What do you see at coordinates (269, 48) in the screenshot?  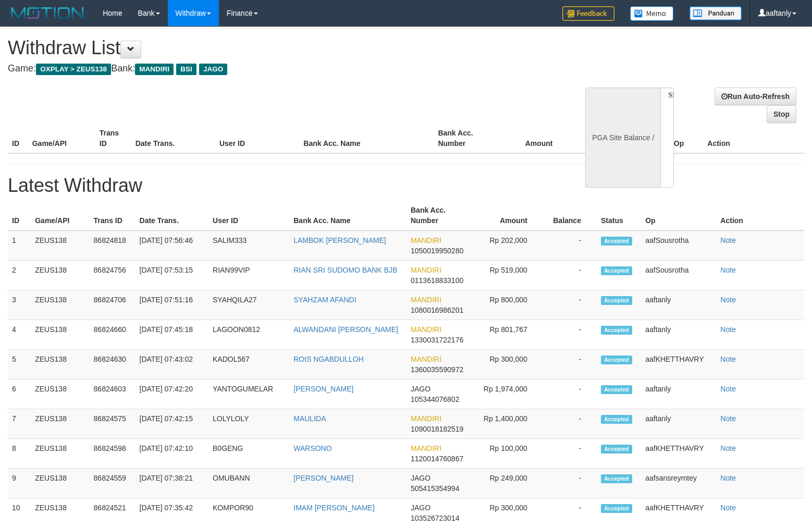 I see `h1: Withdraw List` at bounding box center [269, 48].